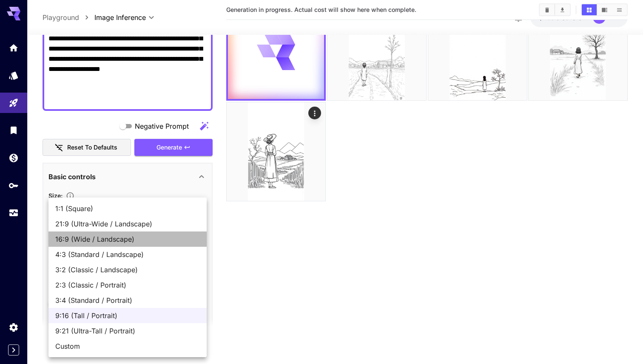  What do you see at coordinates (128, 270) in the screenshot?
I see `span: 3:2 (Classic / Landscape)` at bounding box center [128, 270].